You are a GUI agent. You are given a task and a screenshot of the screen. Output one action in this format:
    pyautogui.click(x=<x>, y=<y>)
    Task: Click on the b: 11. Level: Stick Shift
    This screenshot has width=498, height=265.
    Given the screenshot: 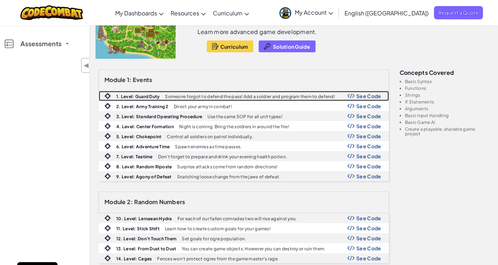 What is the action you would take?
    pyautogui.click(x=138, y=228)
    